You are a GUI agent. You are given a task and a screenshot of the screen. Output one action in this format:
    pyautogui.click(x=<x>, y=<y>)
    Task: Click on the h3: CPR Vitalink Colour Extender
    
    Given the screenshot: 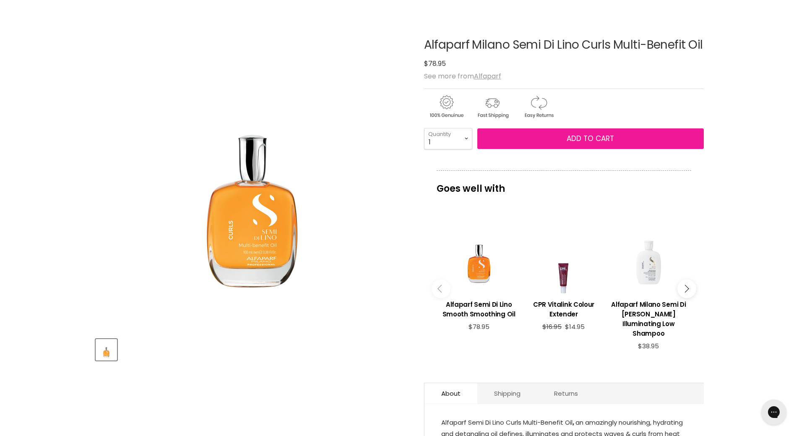 What is the action you would take?
    pyautogui.click(x=564, y=309)
    